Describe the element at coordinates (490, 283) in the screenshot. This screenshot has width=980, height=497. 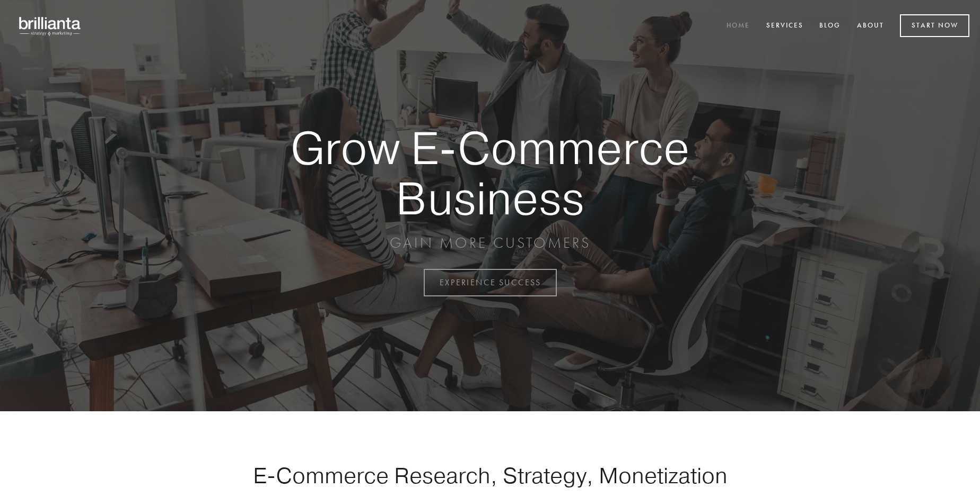
I see `a: EXPERIENCE SUCCESS` at that location.